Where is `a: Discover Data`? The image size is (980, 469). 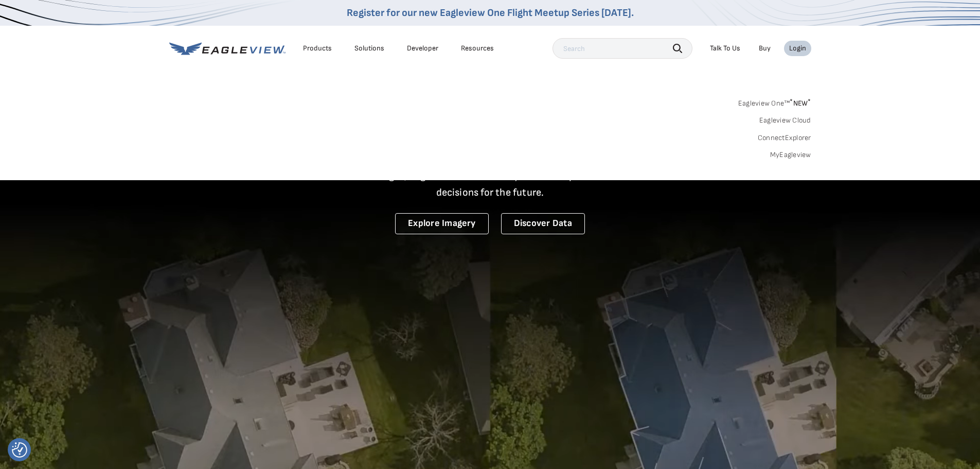
a: Discover Data is located at coordinates (543, 223).